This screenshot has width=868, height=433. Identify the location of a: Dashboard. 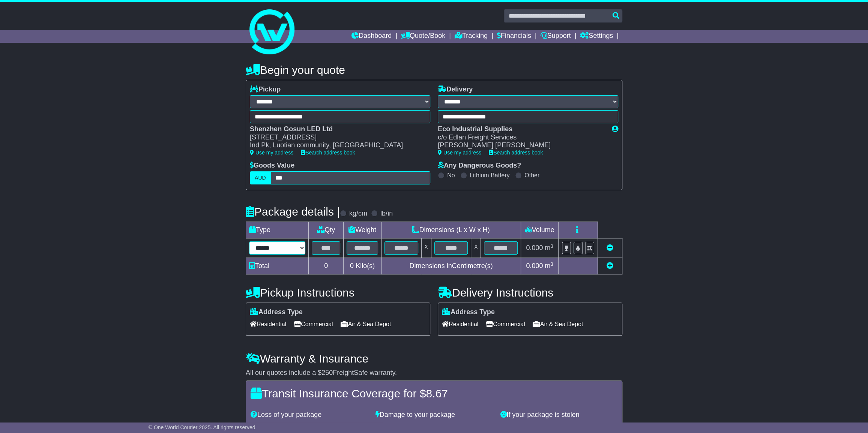
(371, 36).